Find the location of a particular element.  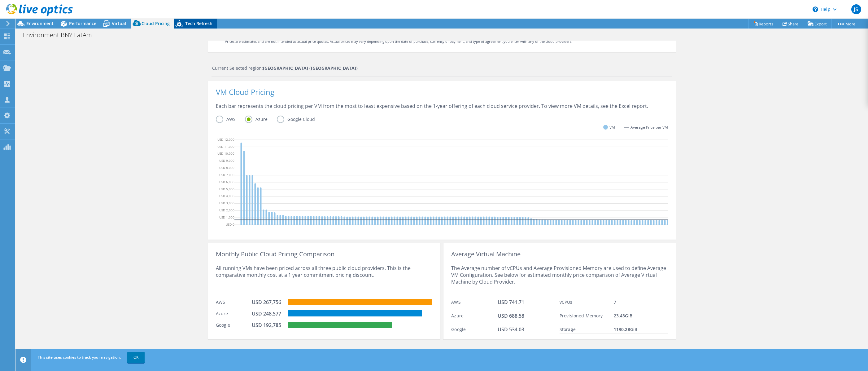

div: AWS is located at coordinates (234, 302).